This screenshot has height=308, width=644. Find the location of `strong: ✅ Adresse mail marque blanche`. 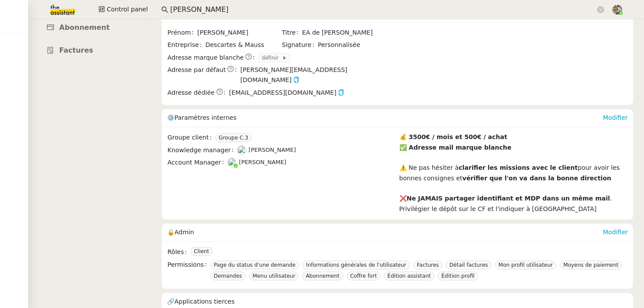

strong: ✅ Adresse mail marque blanche is located at coordinates (455, 147).